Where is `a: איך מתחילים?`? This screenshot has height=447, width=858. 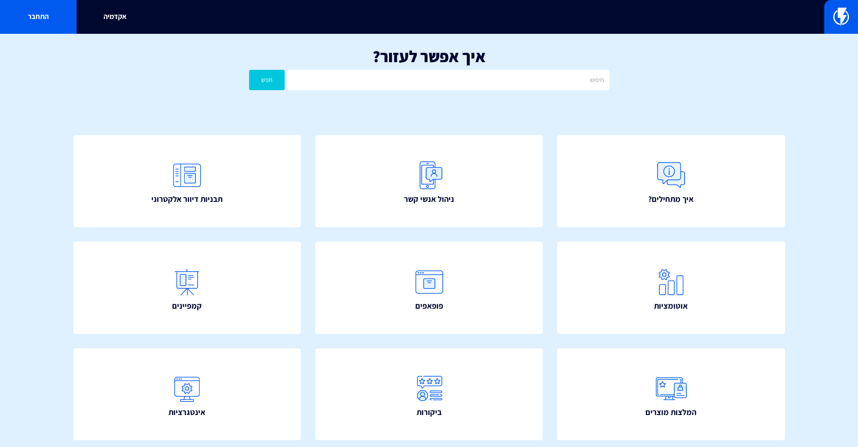 a: איך מתחילים? is located at coordinates (671, 181).